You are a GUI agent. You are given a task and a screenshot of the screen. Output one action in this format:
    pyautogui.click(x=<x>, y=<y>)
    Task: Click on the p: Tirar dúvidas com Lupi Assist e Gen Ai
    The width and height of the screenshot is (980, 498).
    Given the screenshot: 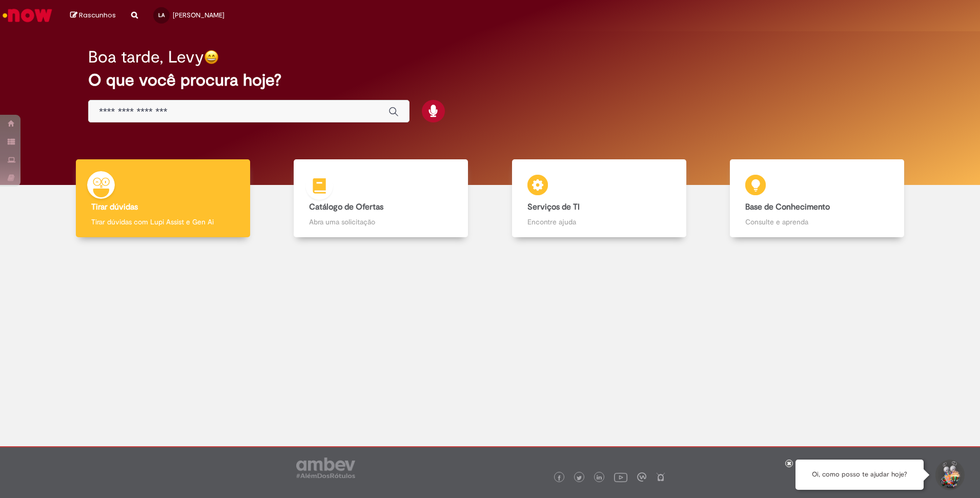 What is the action you would take?
    pyautogui.click(x=163, y=222)
    